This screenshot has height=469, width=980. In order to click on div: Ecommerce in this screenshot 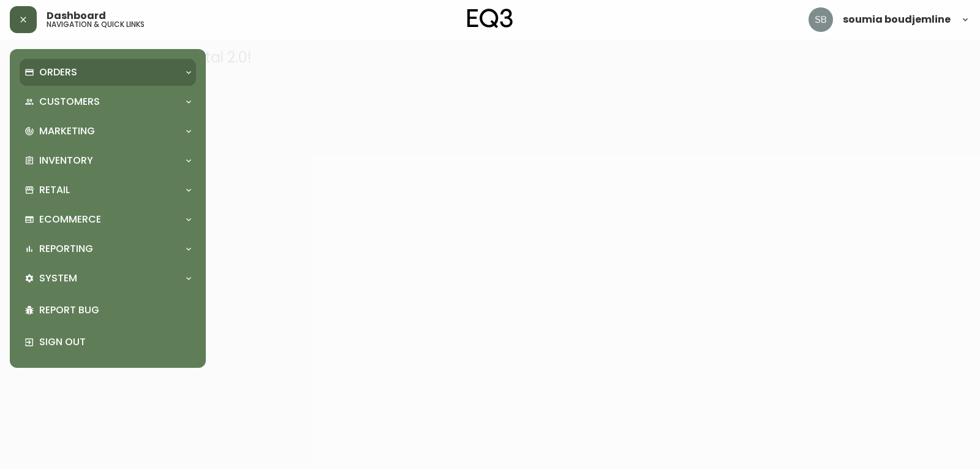, I will do `click(108, 219)`.